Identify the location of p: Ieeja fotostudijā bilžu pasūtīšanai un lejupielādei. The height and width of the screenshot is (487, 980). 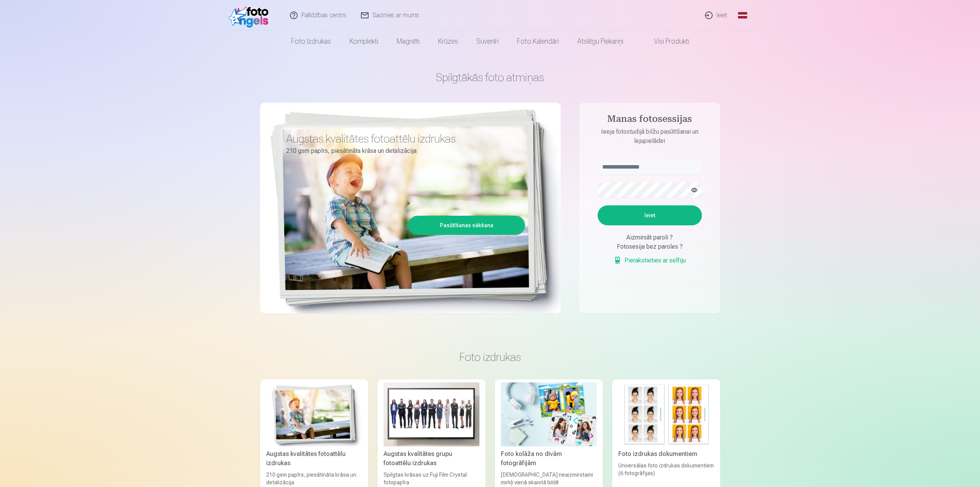
(650, 136).